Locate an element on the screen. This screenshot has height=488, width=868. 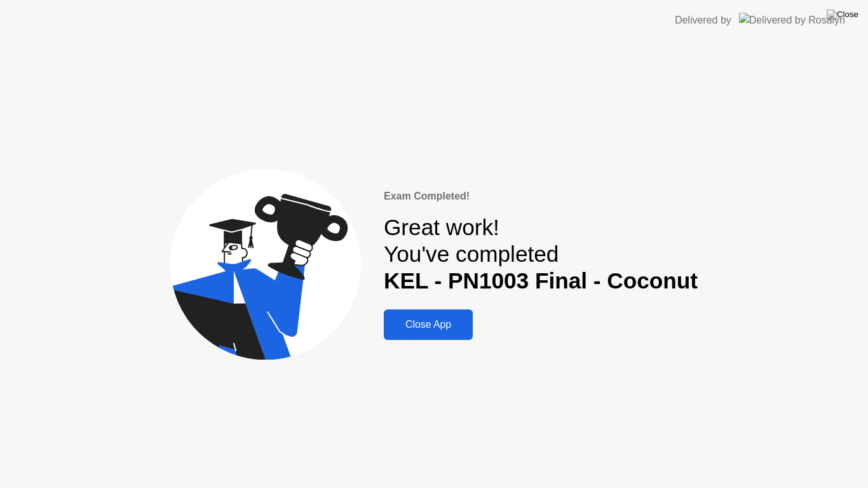
b: KEL - PN1003 Final - Coconut is located at coordinates (541, 280).